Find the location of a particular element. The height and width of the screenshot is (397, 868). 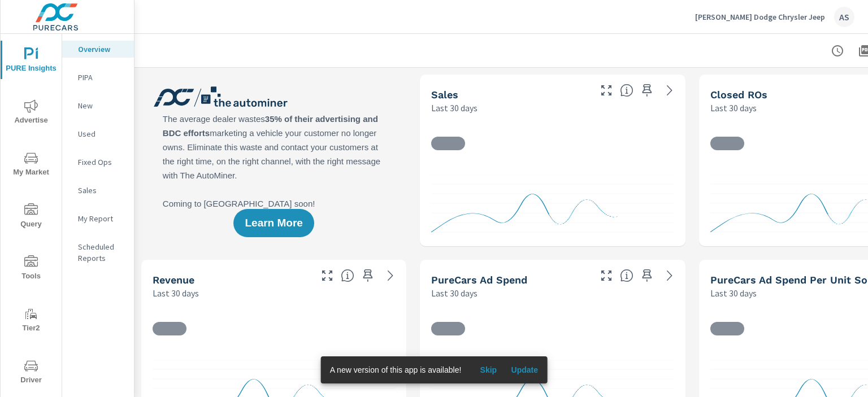

h5: Revenue is located at coordinates (174, 279).